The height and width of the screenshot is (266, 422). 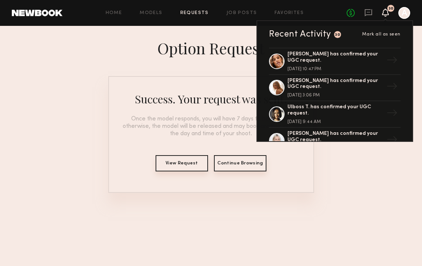 What do you see at coordinates (211, 48) in the screenshot?
I see `div: Option Request` at bounding box center [211, 48].